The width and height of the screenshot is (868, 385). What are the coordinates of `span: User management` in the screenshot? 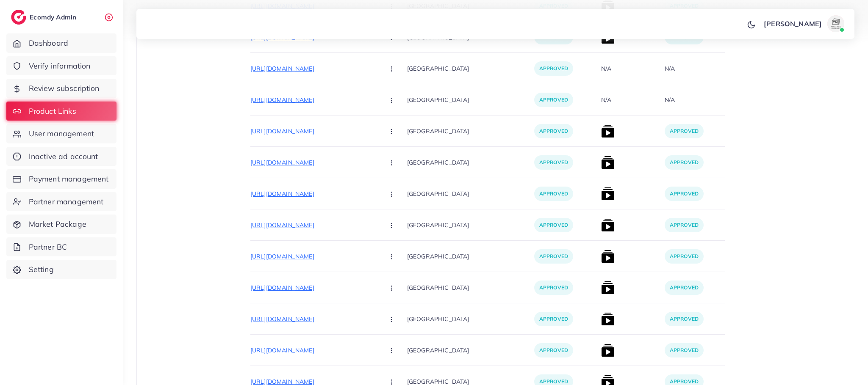 It's located at (61, 134).